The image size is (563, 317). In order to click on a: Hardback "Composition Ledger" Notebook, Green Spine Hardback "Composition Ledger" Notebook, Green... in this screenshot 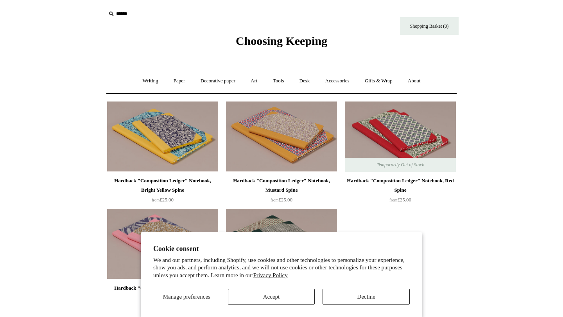, I will do `click(281, 244)`.